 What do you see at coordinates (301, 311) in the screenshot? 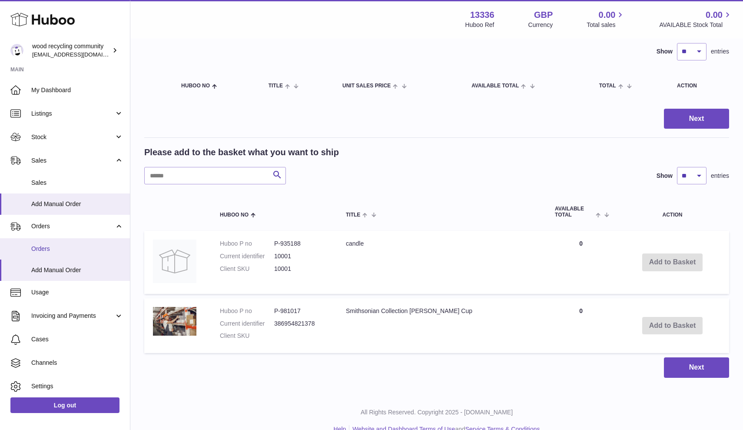
I see `dd: P-981017` at bounding box center [301, 311].